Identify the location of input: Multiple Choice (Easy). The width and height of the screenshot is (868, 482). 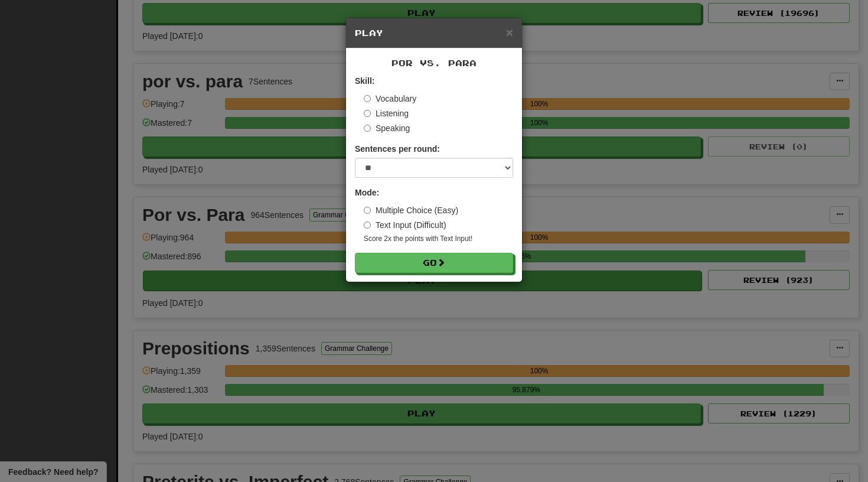
(367, 211).